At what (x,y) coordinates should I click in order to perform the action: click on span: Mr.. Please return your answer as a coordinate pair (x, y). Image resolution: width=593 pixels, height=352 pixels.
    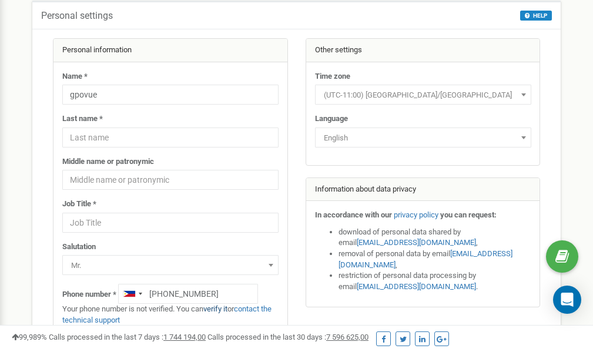
    Looking at the image, I should click on (170, 265).